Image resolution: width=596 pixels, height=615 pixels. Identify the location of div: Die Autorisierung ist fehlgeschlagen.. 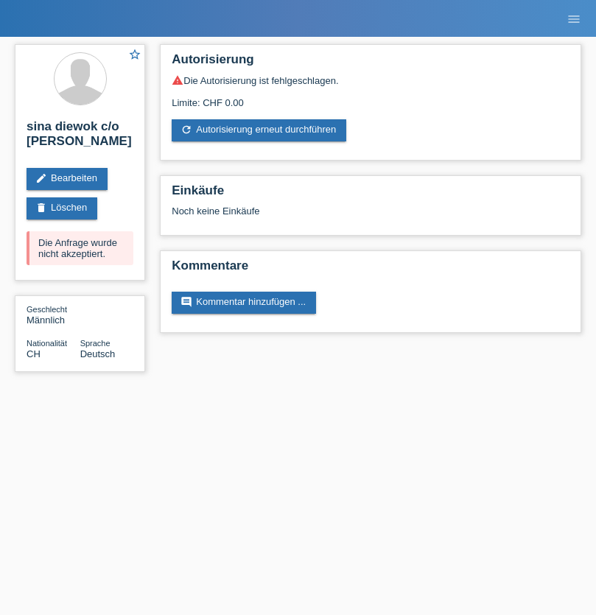
(371, 80).